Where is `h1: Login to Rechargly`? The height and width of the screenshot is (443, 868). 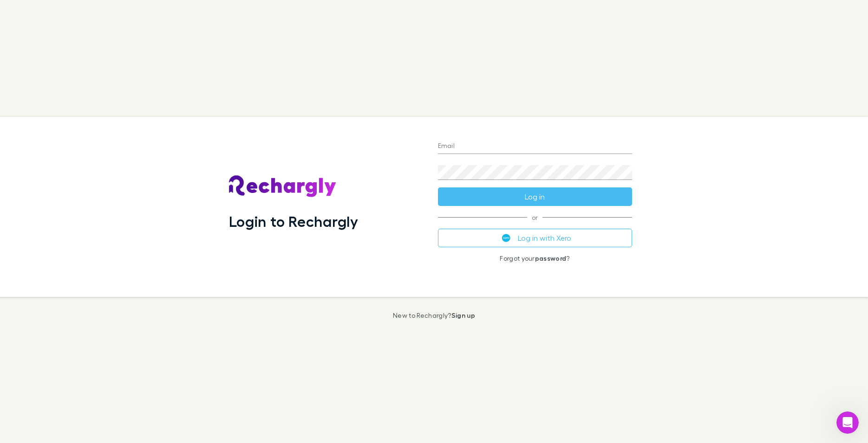 h1: Login to Rechargly is located at coordinates (293, 221).